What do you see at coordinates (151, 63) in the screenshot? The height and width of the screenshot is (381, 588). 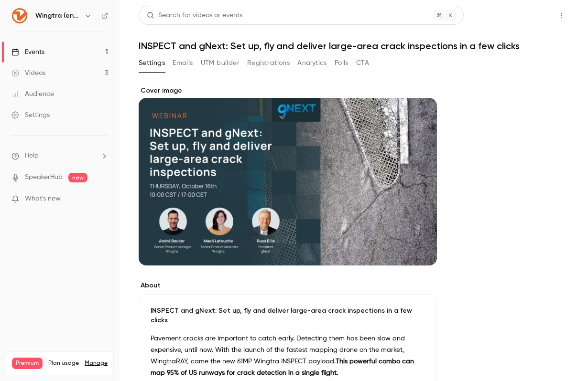 I see `button: Settings` at bounding box center [151, 63].